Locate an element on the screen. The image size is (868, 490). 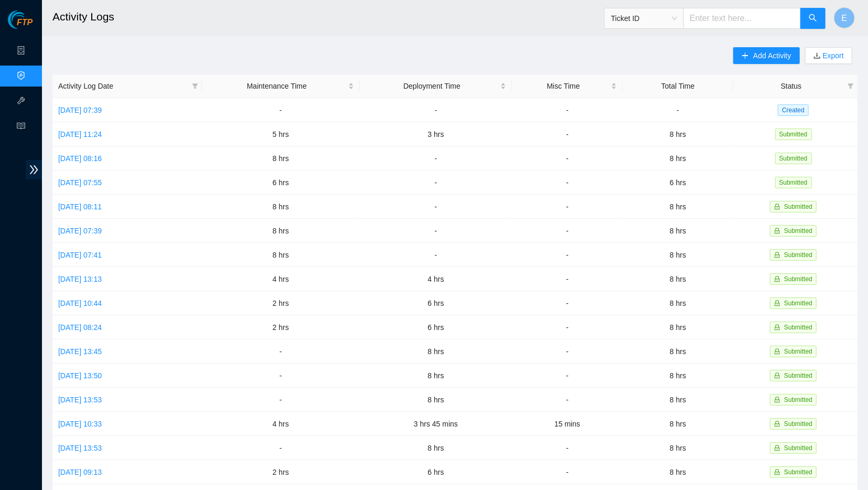
input: Enter text here... is located at coordinates (742, 18).